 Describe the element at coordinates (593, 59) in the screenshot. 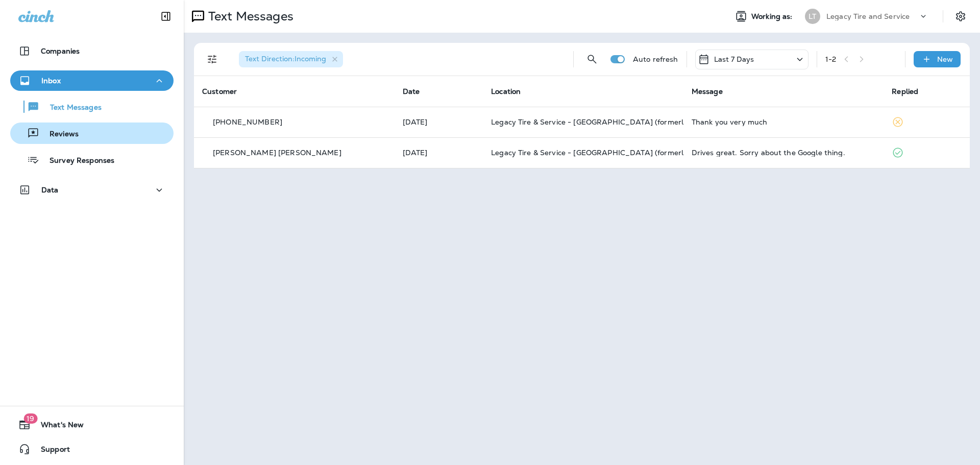

I see `button: Search Messages` at that location.